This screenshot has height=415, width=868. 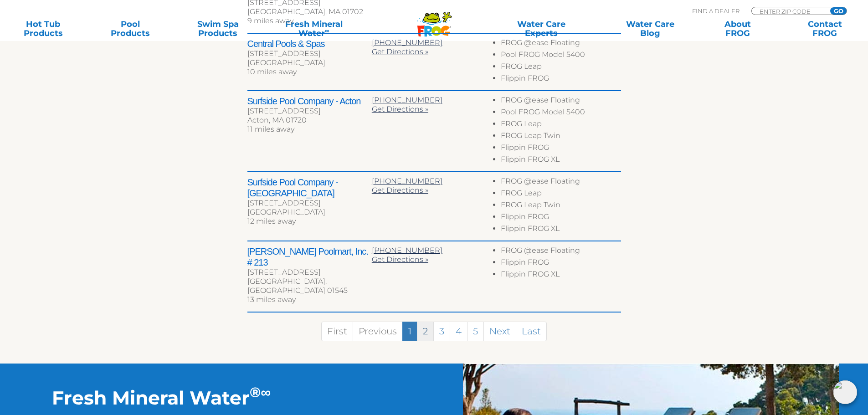 I want to click on a: Previous, so click(x=378, y=332).